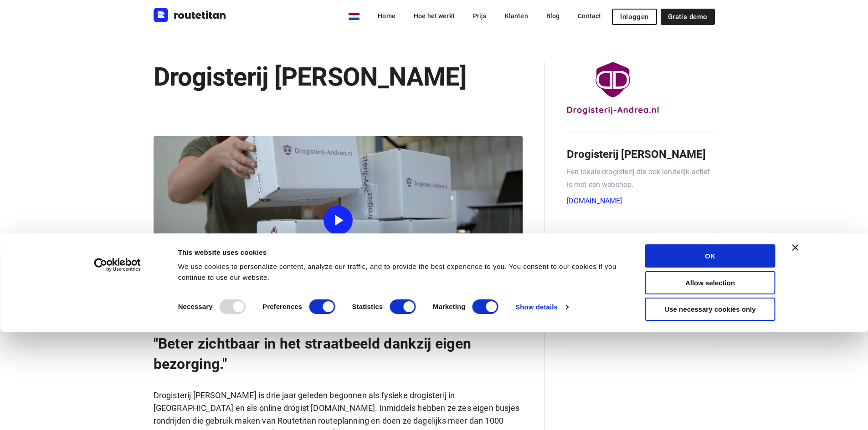 This screenshot has height=430, width=868. I want to click on a: Usercentrics Cookiebot - opens in a new window, so click(117, 265).